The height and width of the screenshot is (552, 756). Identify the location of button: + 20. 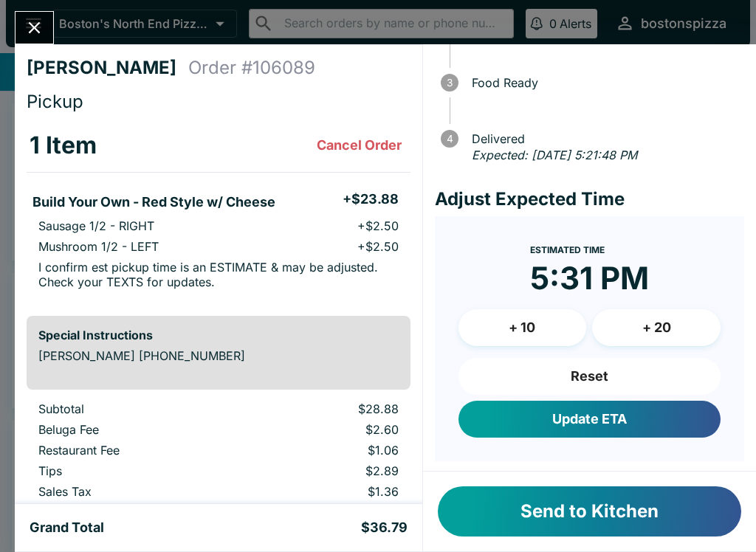
(656, 328).